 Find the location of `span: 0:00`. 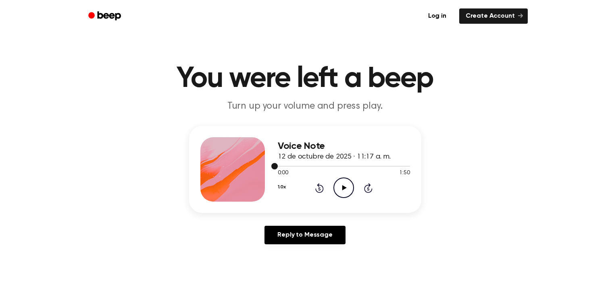

span: 0:00 is located at coordinates (283, 173).